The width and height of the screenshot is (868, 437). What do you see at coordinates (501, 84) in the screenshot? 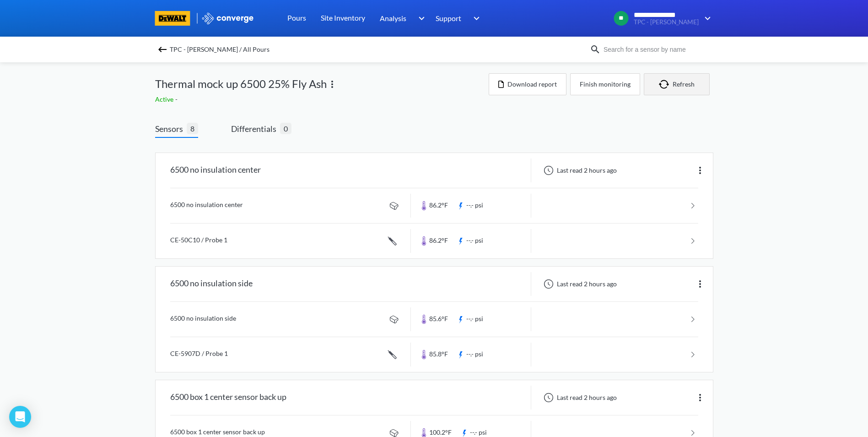
I see `img: icon-file.svg` at bounding box center [501, 84].